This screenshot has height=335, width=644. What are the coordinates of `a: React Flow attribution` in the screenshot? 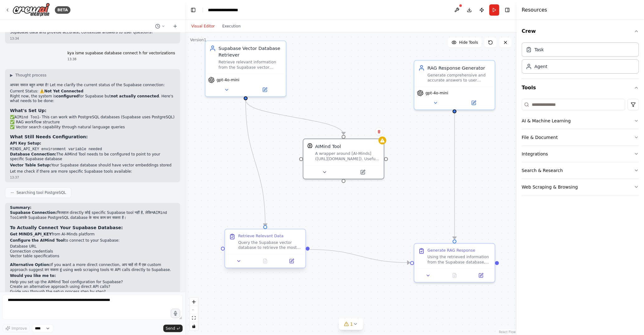 It's located at (508, 331).